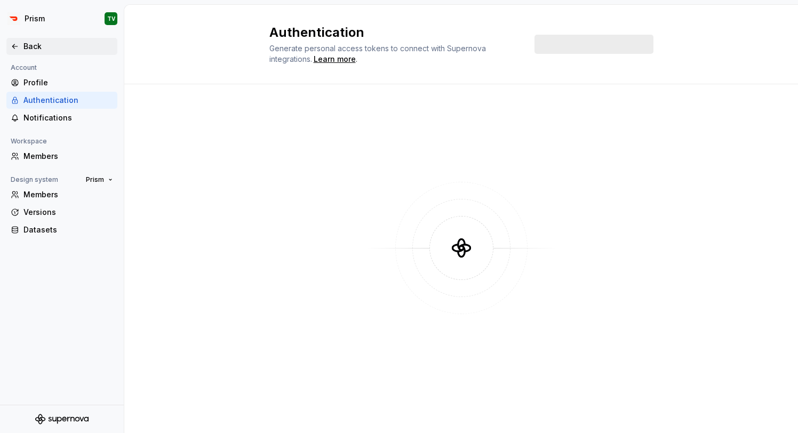 This screenshot has width=798, height=433. I want to click on h2: Authentication, so click(395, 33).